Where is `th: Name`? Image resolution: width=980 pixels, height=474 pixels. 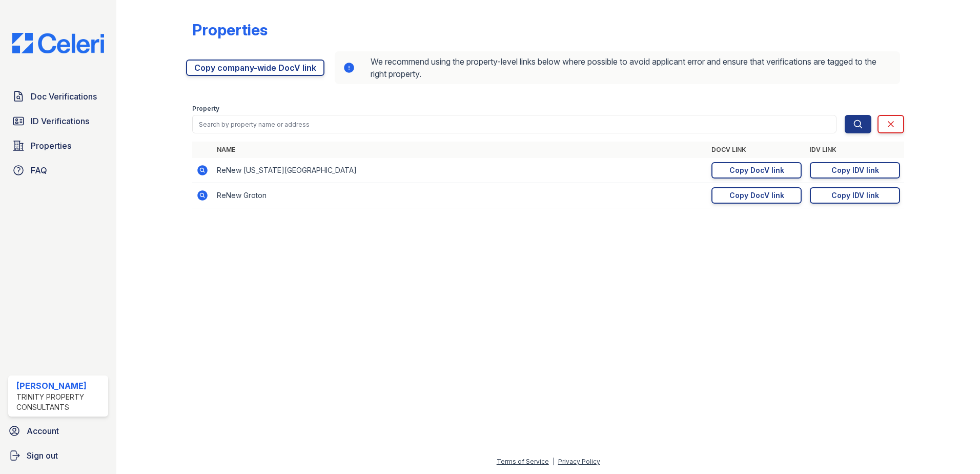 th: Name is located at coordinates (460, 150).